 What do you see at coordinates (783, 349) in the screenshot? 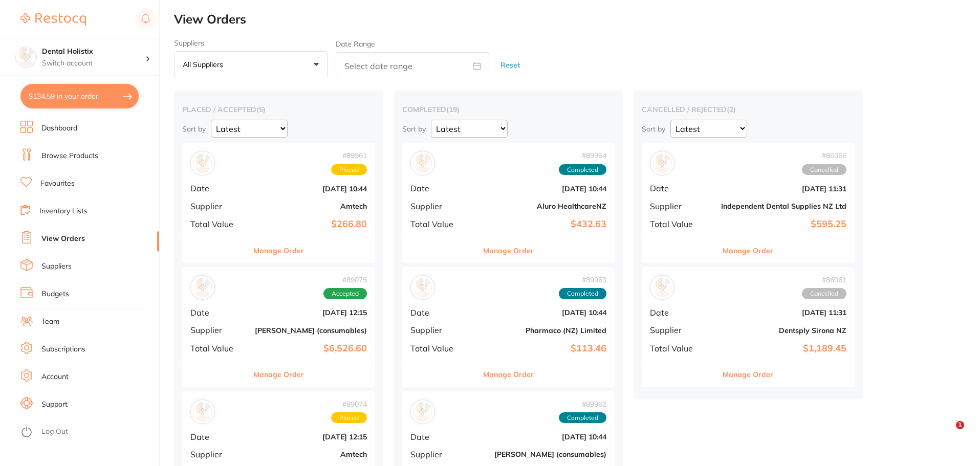
I see `b: $1,189.45` at bounding box center [783, 349].